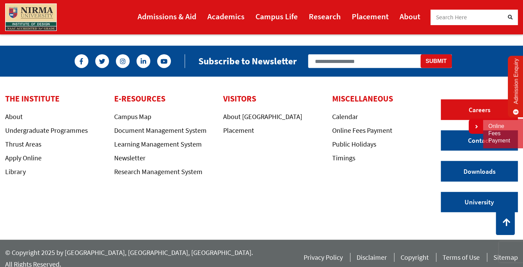 This screenshot has height=267, width=523. Describe the element at coordinates (248, 61) in the screenshot. I see `h2: Subscribe to Newsletter` at that location.